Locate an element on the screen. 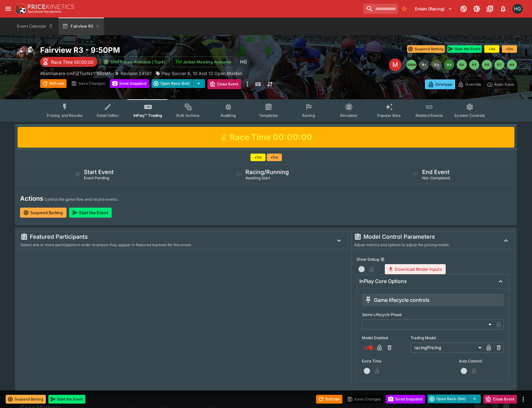 Image resolution: width=532 pixels, height=408 pixels. button: open drawer is located at coordinates (8, 9).